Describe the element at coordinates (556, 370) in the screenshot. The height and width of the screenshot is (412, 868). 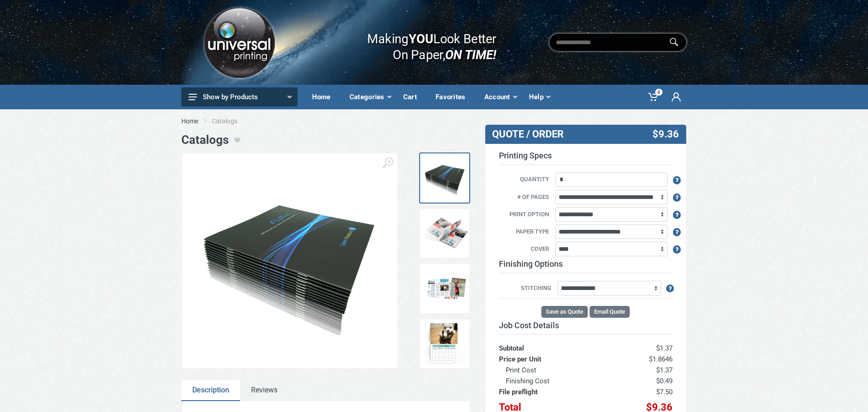
I see `th: Print Cost` at that location.